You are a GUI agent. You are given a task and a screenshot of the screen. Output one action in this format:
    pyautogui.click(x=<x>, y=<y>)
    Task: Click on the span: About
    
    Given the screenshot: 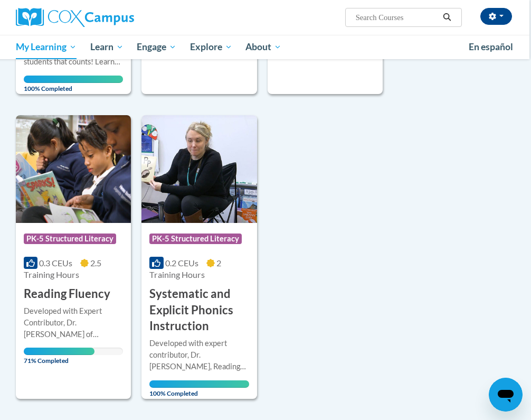 What is the action you would take?
    pyautogui.click(x=264, y=47)
    